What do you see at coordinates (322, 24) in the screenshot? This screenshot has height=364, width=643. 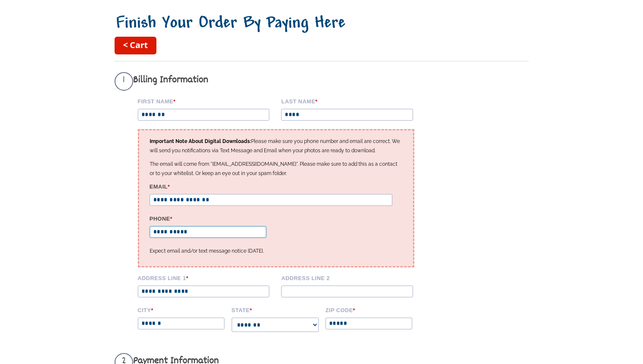 I see `h1: Finish Your Order By Paying Here` at bounding box center [322, 24].